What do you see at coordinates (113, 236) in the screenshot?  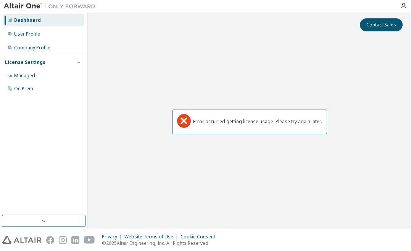 I see `div: Privacy` at bounding box center [113, 236].